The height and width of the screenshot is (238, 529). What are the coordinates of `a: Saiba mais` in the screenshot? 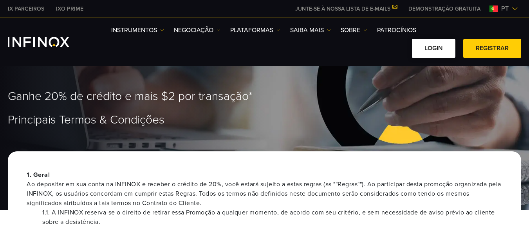 It's located at (311, 30).